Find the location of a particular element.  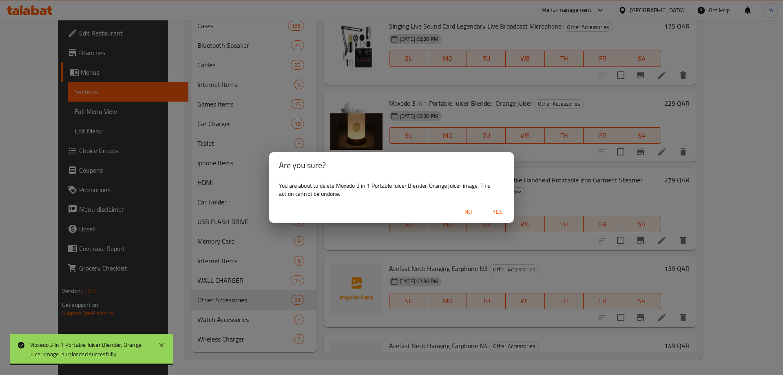

h2: Are you sure? is located at coordinates (392, 165).